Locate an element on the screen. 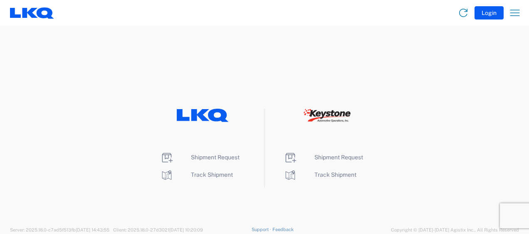  button: Login is located at coordinates (489, 13).